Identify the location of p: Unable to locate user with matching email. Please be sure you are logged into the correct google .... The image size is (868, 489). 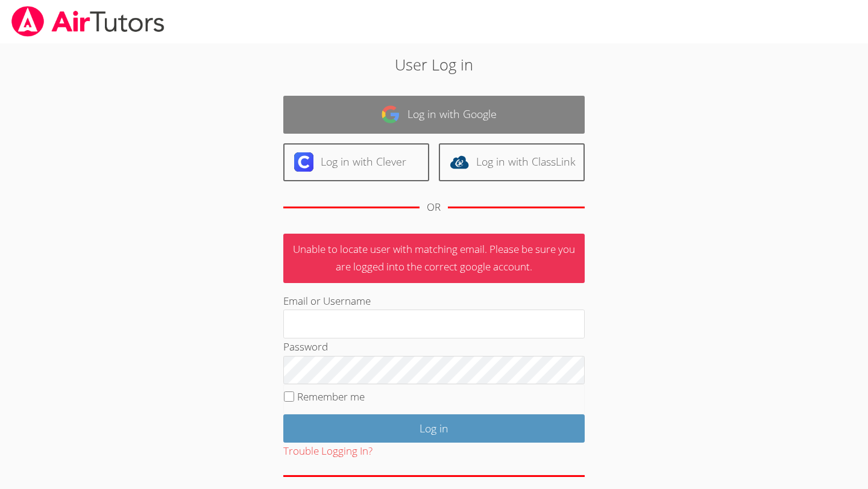
(434, 258).